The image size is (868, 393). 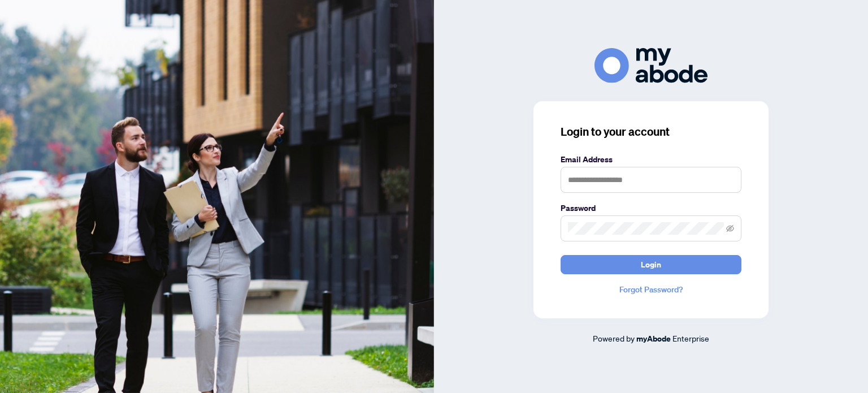 I want to click on button: Login, so click(x=651, y=265).